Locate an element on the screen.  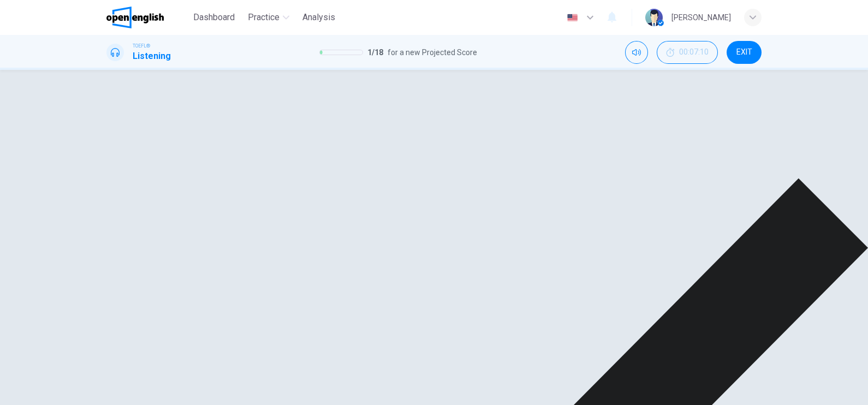
a: Dashboard is located at coordinates (214, 17).